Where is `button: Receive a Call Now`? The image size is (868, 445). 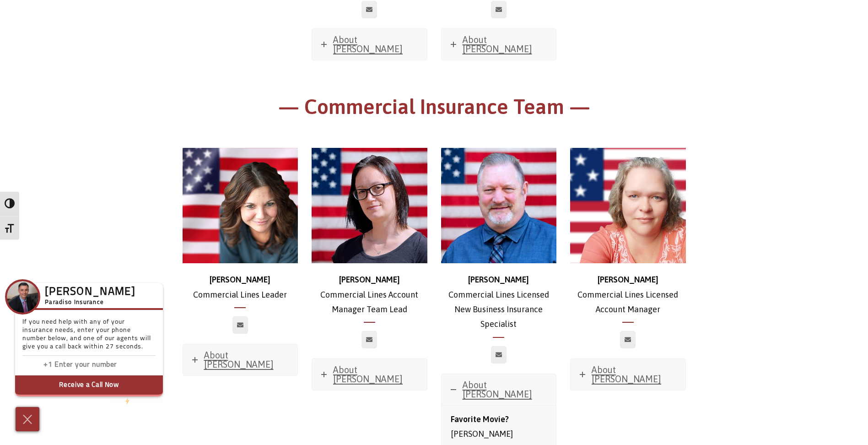
button: Receive a Call Now is located at coordinates (89, 386).